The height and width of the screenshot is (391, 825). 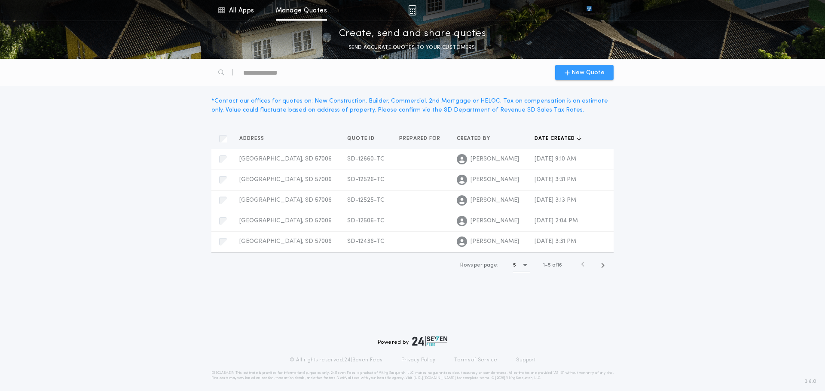 I want to click on button: Prepared for, so click(x=421, y=139).